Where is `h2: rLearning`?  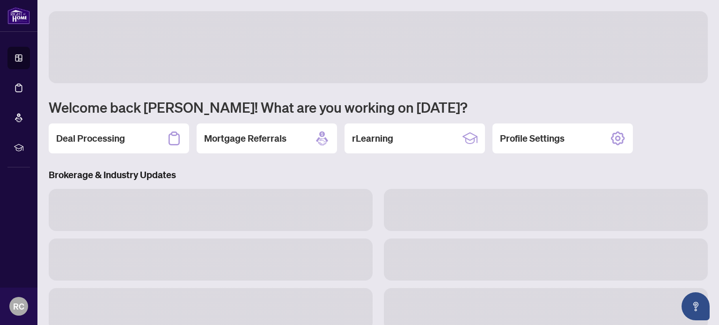
h2: rLearning is located at coordinates (372, 138).